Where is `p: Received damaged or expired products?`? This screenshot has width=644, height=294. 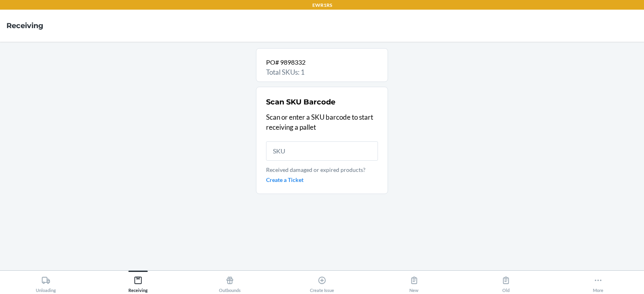 p: Received damaged or expired products? is located at coordinates (322, 170).